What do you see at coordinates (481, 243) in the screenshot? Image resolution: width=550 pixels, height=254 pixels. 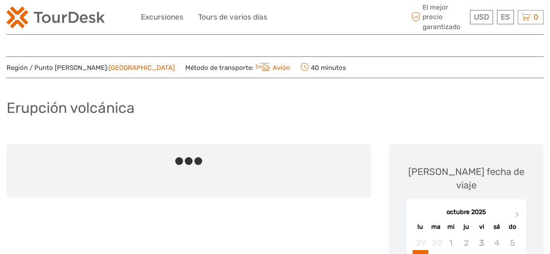 I see `div: Not available viernes, 3 de octubre de 2025` at bounding box center [481, 243].